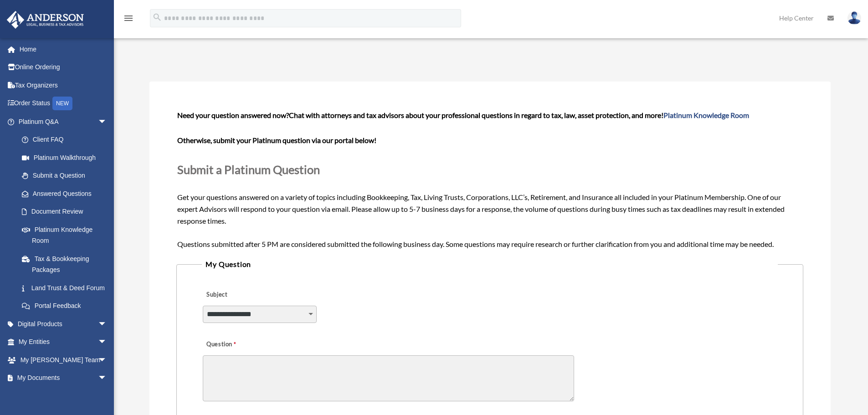 This screenshot has width=868, height=415. I want to click on a: My Entitiesarrow_drop_down, so click(63, 342).